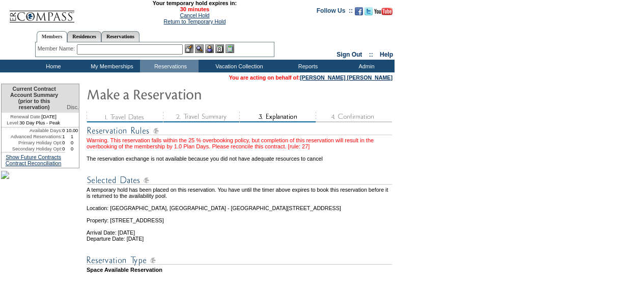 The image size is (644, 281). Describe the element at coordinates (201, 117) in the screenshot. I see `img: step2_state3.gif` at that location.